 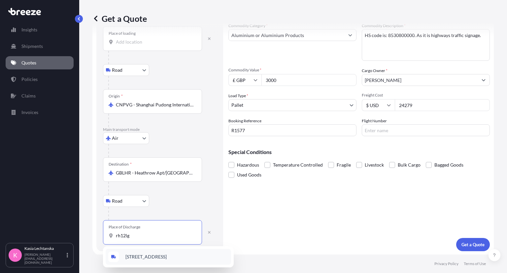 I want to click on span: Freight Cost, so click(x=426, y=95).